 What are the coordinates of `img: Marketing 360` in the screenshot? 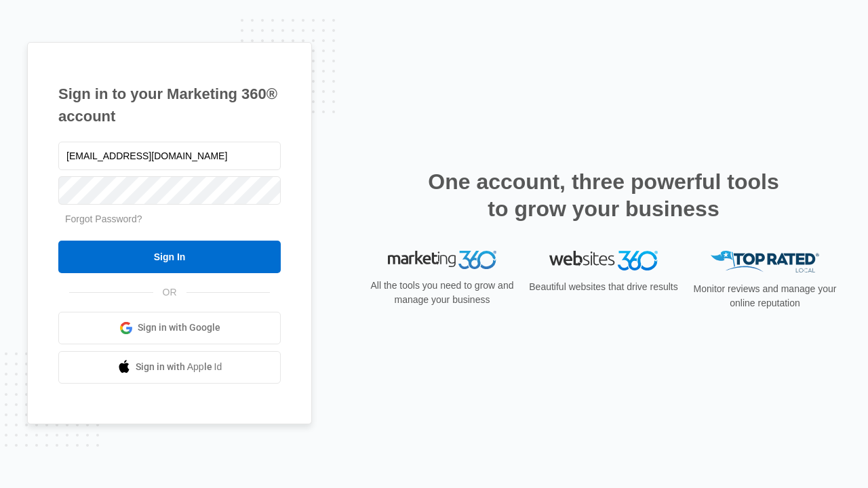 It's located at (442, 260).